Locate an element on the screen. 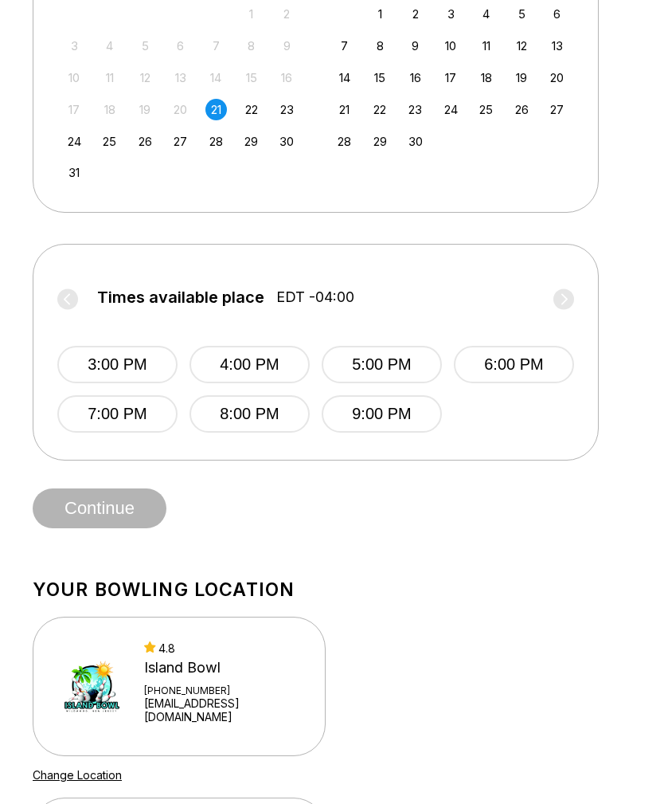  div: Choose Thursday, September 25th, 2025 is located at coordinates (486, 109).